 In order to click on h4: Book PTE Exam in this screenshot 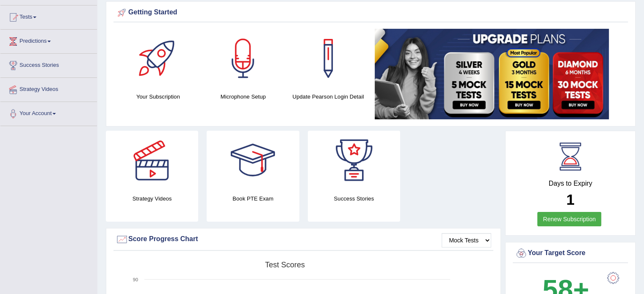, I will do `click(253, 198)`.